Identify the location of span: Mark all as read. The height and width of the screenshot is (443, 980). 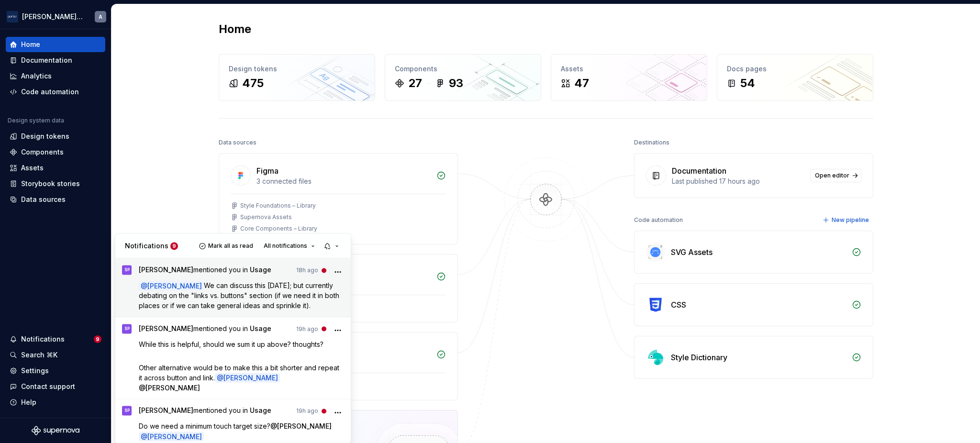
(231, 246).